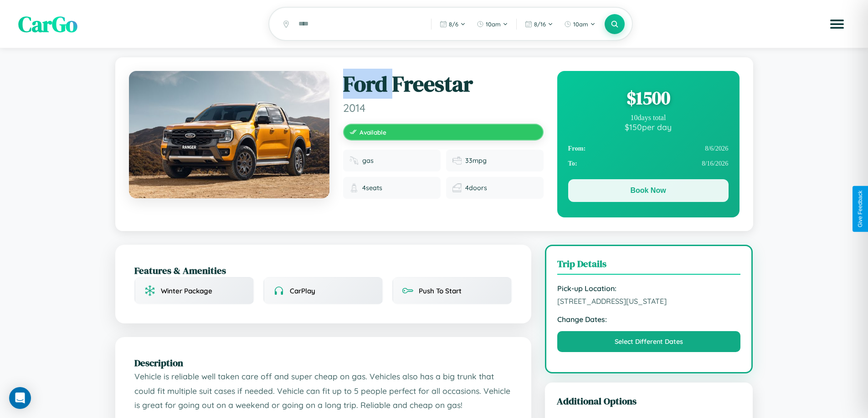 This screenshot has height=418, width=868. I want to click on span: gas, so click(368, 161).